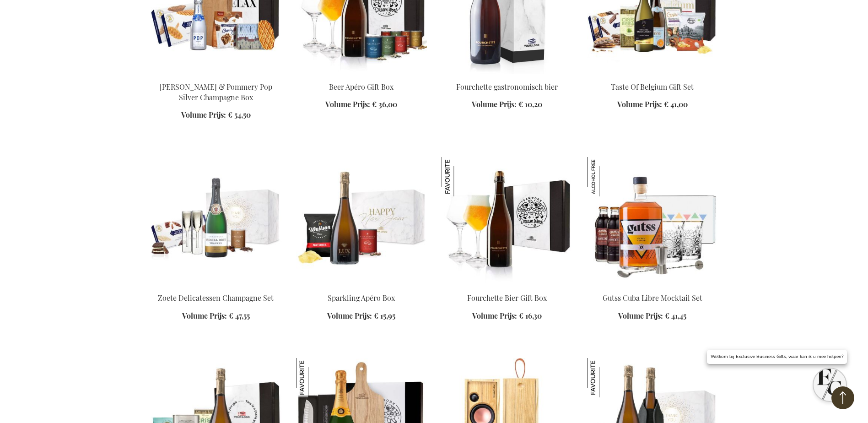 This screenshot has width=868, height=423. I want to click on a: Sweet Delights & Pommery Pop Silver Champagne Box, so click(216, 74).